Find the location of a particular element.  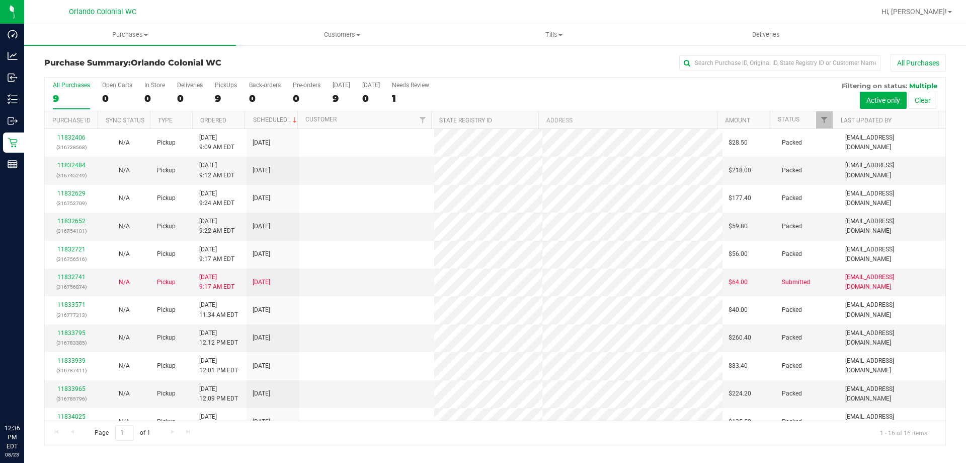

span: $177.40 is located at coordinates (740, 198).